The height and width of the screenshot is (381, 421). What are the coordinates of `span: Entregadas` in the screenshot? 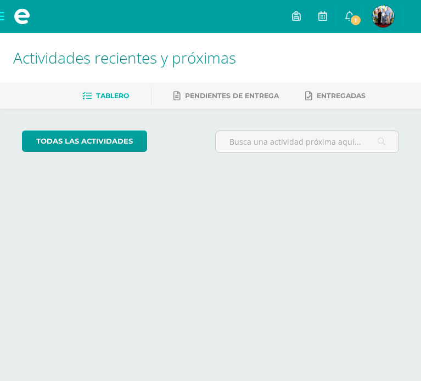 It's located at (341, 95).